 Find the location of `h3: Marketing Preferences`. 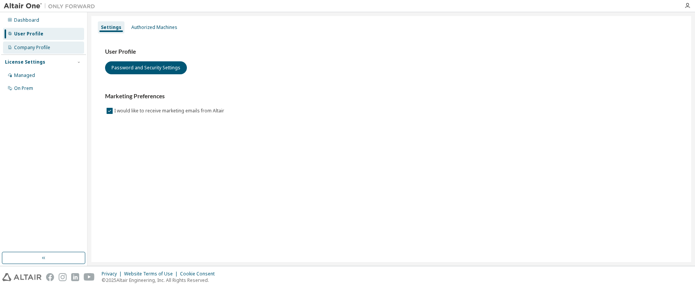

h3: Marketing Preferences is located at coordinates (391, 96).